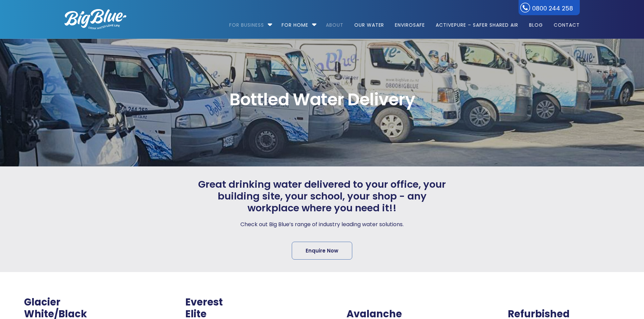 Image resolution: width=644 pixels, height=319 pixels. Describe the element at coordinates (95, 19) in the screenshot. I see `img: logo` at that location.